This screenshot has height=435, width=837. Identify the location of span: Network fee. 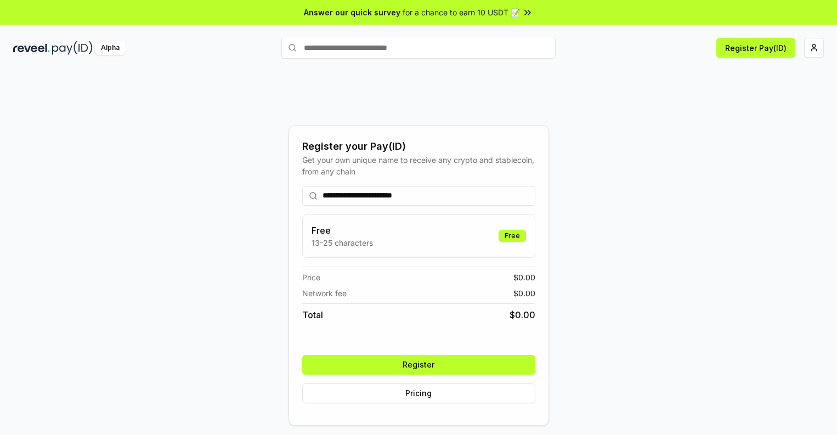
(324, 293).